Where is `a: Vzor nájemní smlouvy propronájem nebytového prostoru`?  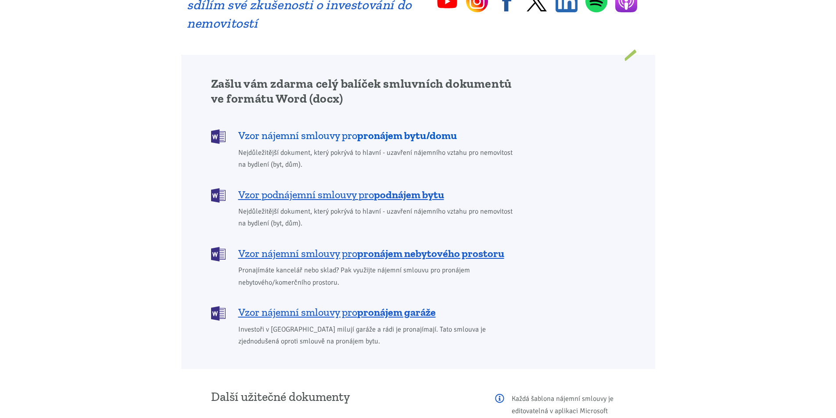
a: Vzor nájemní smlouvy propronájem nebytového prostoru is located at coordinates (365, 253).